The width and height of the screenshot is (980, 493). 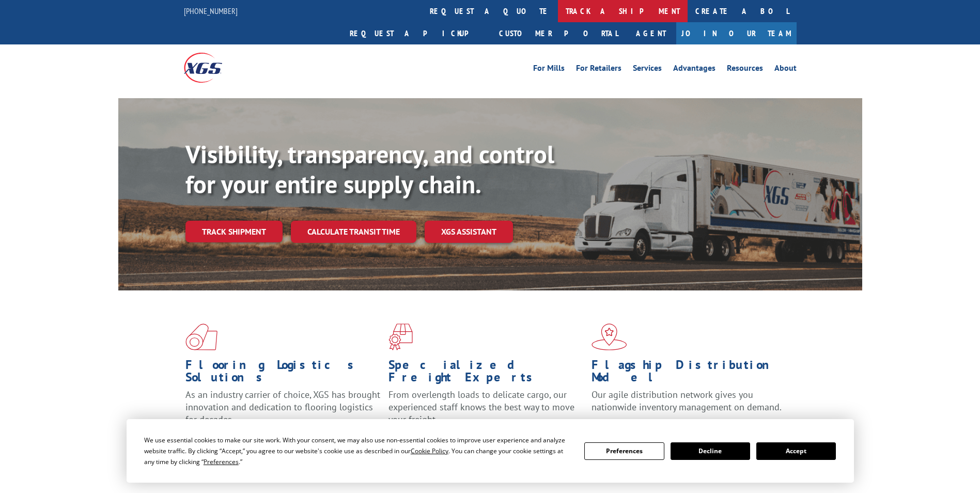 What do you see at coordinates (689, 374) in the screenshot?
I see `h1: Flagship Distribution Model` at bounding box center [689, 374].